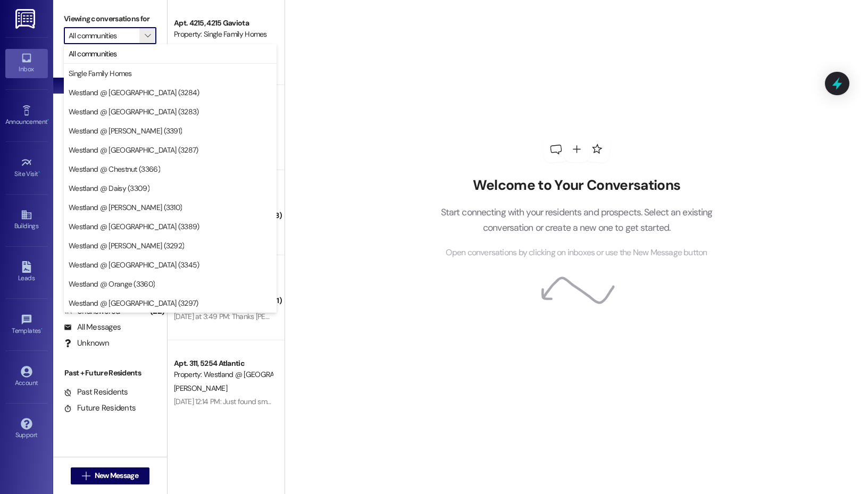 The width and height of the screenshot is (868, 494). I want to click on div: Prospects + Residents, so click(111, 66).